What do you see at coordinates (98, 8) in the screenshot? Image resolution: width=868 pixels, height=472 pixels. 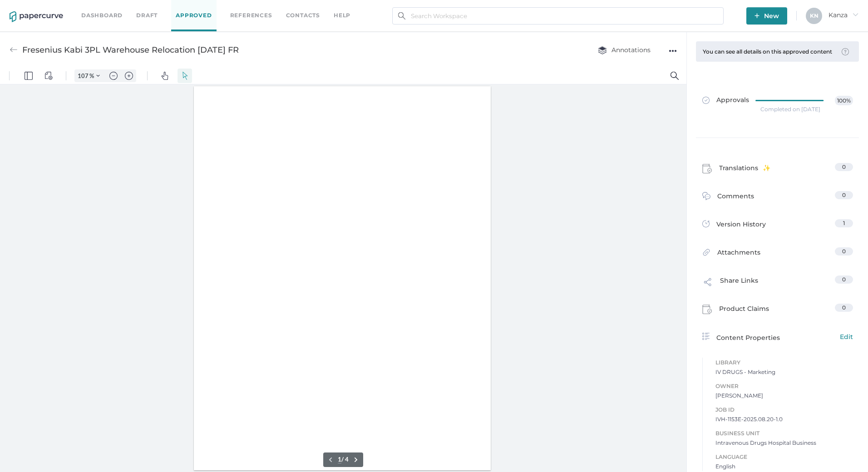 I see `img: chevron.svg` at bounding box center [98, 8].